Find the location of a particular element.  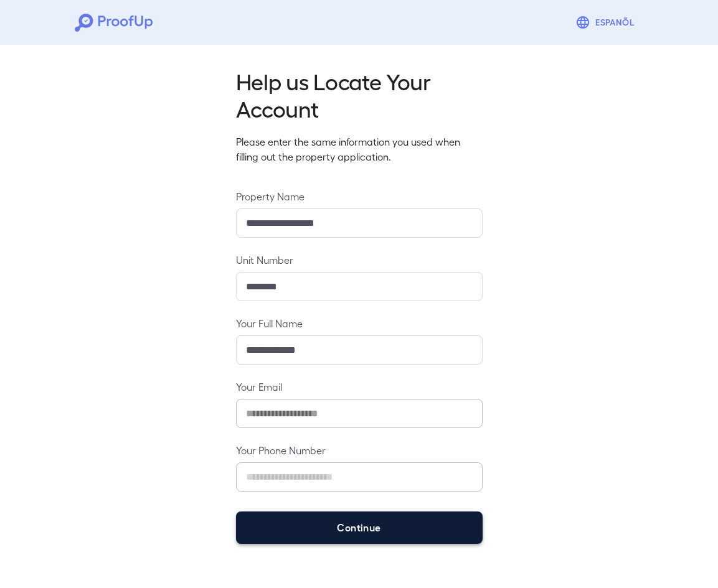

label: Your Full Name is located at coordinates (359, 323).